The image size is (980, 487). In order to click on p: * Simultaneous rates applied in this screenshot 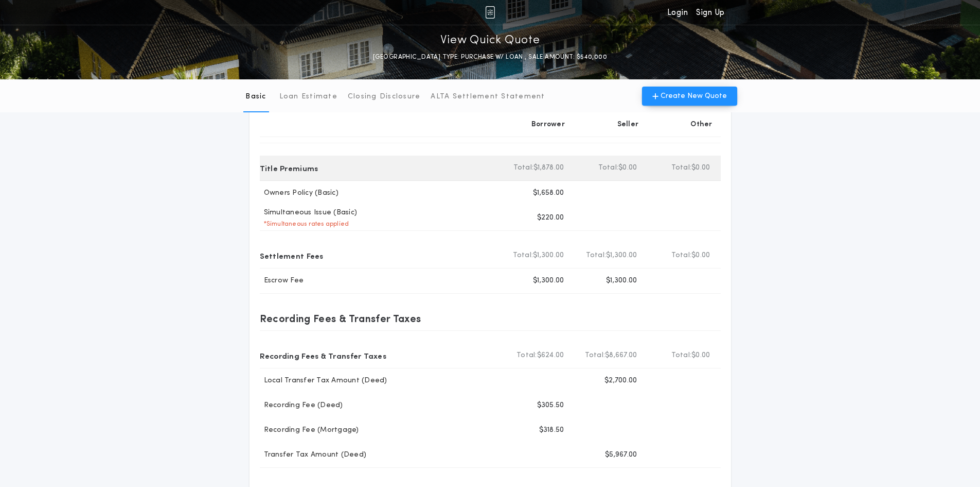, I will do `click(304, 224)`.